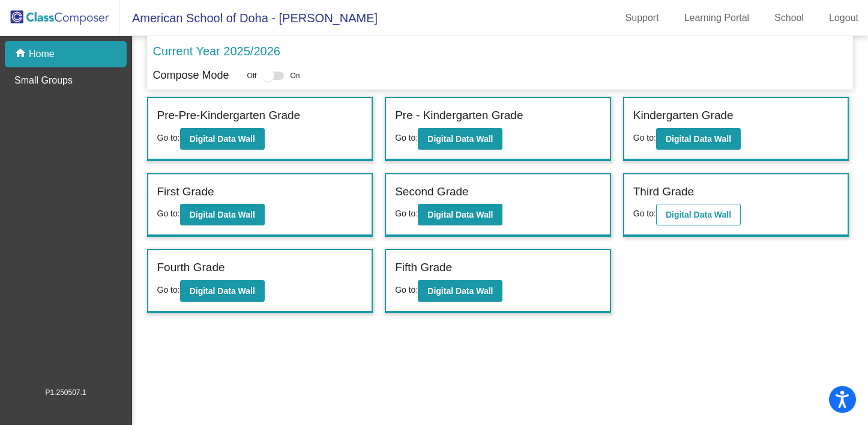 The image size is (868, 425). What do you see at coordinates (642, 18) in the screenshot?
I see `a: Support` at bounding box center [642, 18].